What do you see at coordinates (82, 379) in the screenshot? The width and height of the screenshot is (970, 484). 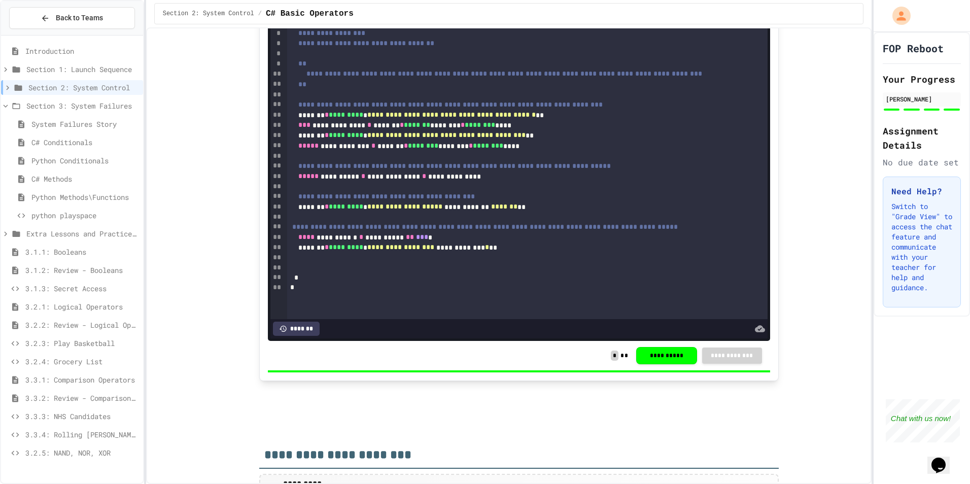 I see `span: 3.3.1: Comparison Operators` at bounding box center [82, 379].